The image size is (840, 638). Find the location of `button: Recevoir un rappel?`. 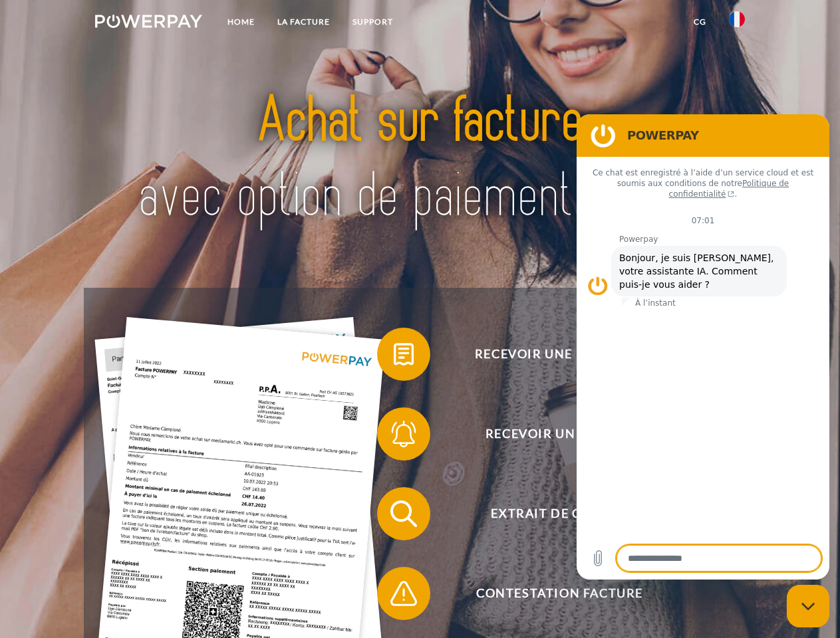

button: Recevoir un rappel? is located at coordinates (550, 434).